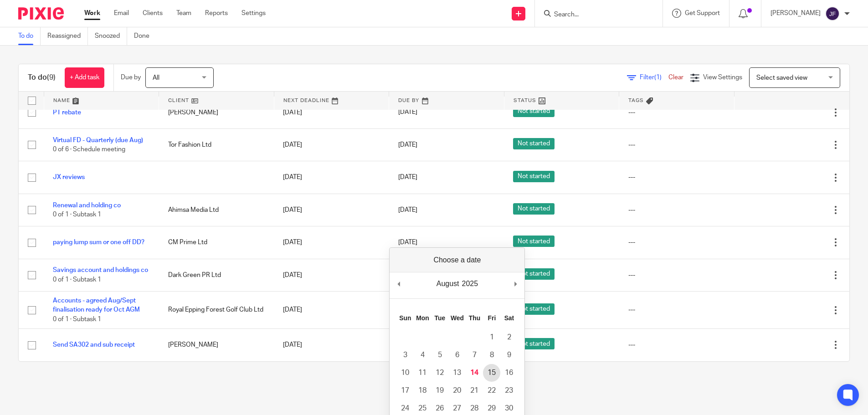 This screenshot has height=415, width=868. What do you see at coordinates (217, 310) in the screenshot?
I see `td: Royal Epping Forest Golf Club Ltd` at bounding box center [217, 310].